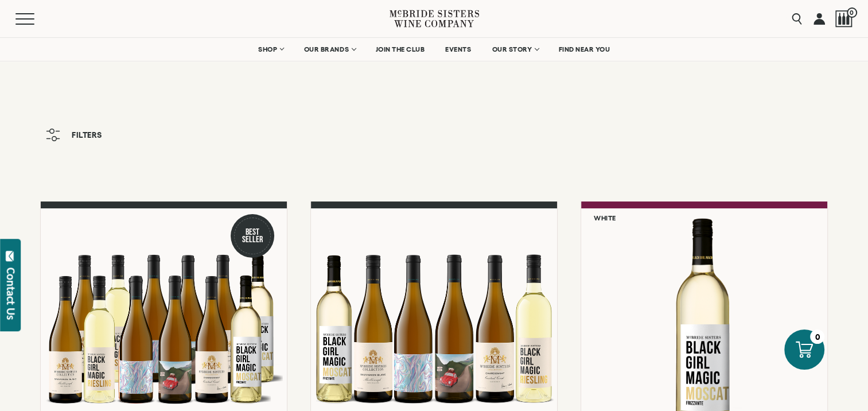 The image size is (868, 411). What do you see at coordinates (326, 49) in the screenshot?
I see `span: OUR BRANDS` at bounding box center [326, 49].